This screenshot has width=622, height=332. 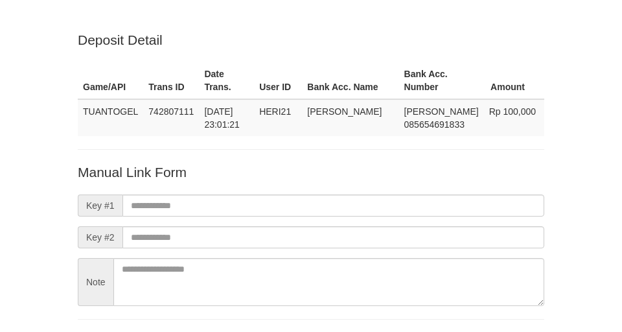 I want to click on th: Game/API, so click(x=110, y=80).